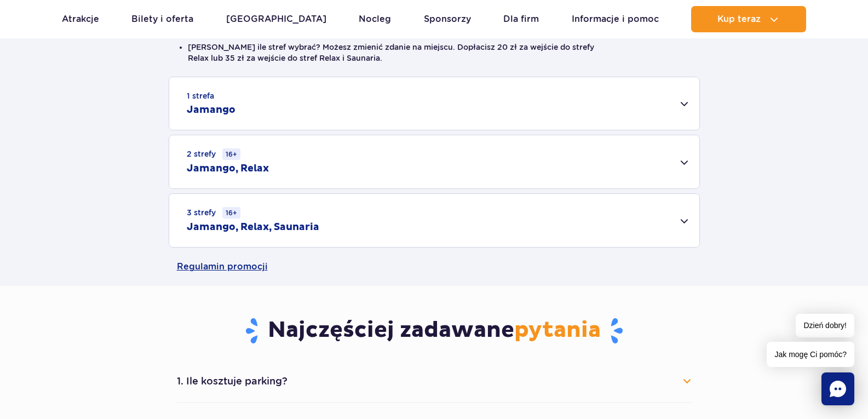 This screenshot has height=419, width=868. What do you see at coordinates (810, 354) in the screenshot?
I see `span: Jak mogę Ci pomóc?` at bounding box center [810, 354].